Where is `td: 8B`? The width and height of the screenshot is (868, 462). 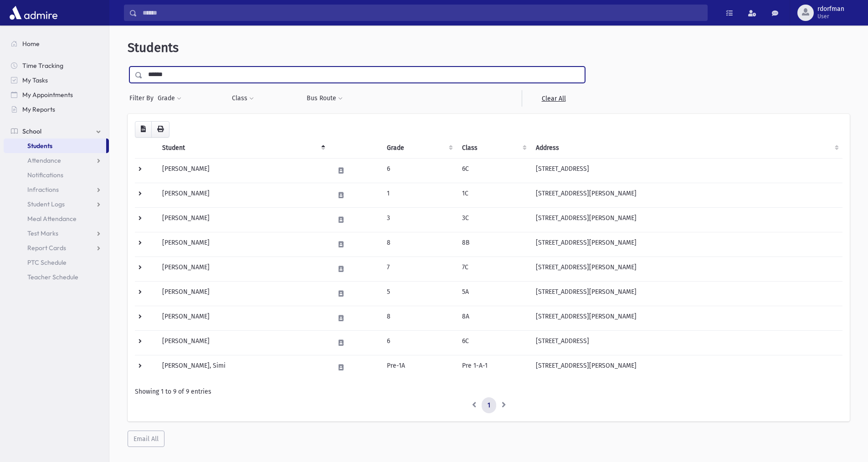 td: 8B is located at coordinates (494, 244).